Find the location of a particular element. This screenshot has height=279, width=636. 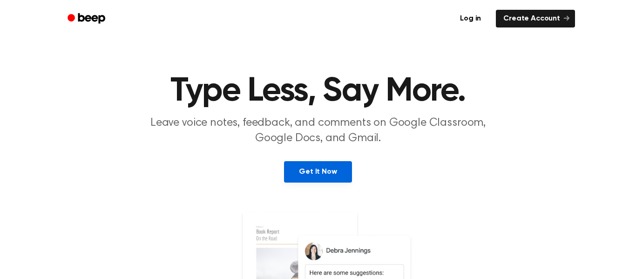

a: Beep is located at coordinates (87, 19).